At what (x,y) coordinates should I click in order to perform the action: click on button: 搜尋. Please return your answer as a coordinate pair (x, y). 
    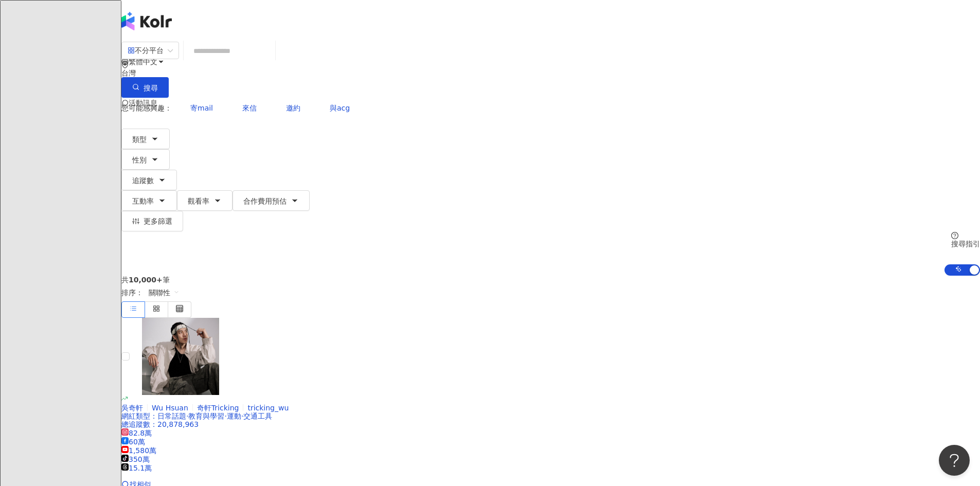
    Looking at the image, I should click on (145, 87).